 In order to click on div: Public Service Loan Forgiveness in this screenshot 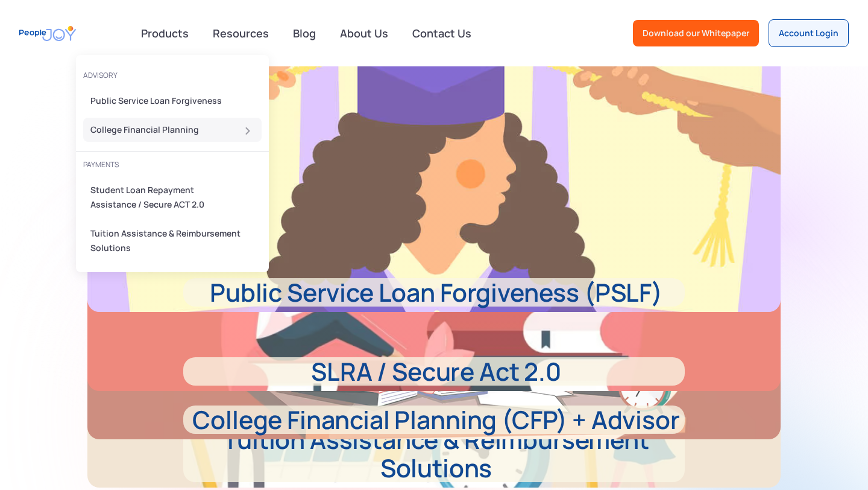, I will do `click(169, 101)`.